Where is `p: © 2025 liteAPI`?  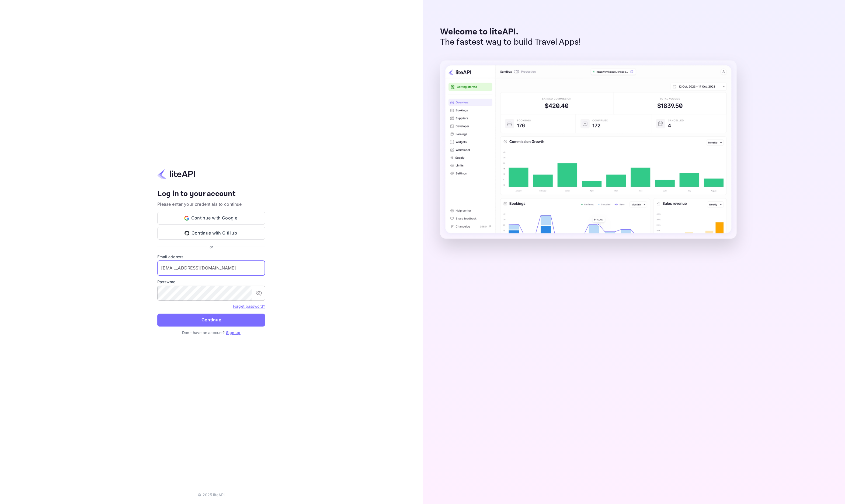
p: © 2025 liteAPI is located at coordinates (211, 495).